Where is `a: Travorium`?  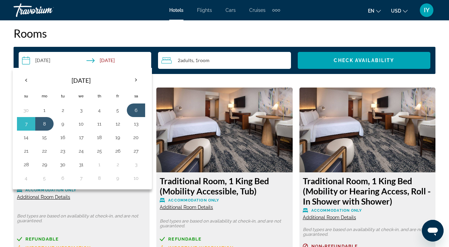 a: Travorium is located at coordinates (47, 10).